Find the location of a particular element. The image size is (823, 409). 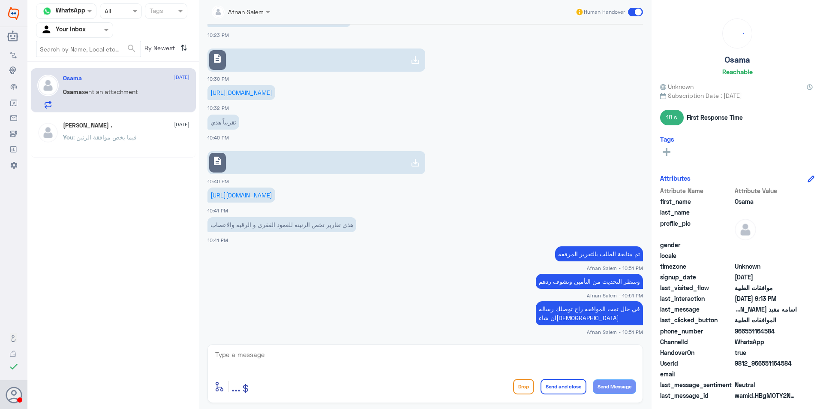

span: الموافقات الطبية is located at coordinates (766, 319).